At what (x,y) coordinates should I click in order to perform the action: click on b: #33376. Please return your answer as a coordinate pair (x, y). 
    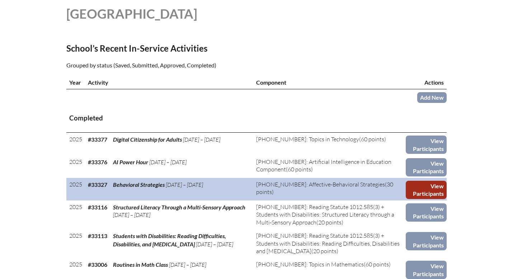
    Looking at the image, I should click on (98, 162).